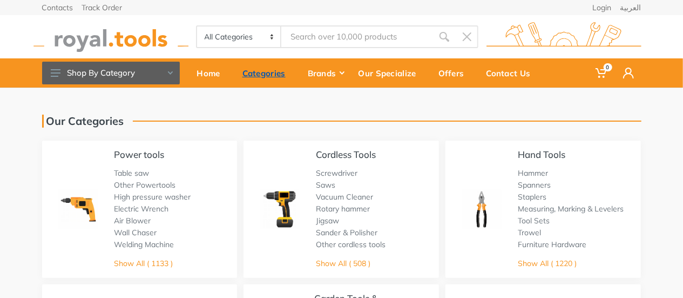  I want to click on a: Measuring, Marking & Levelers, so click(571, 208).